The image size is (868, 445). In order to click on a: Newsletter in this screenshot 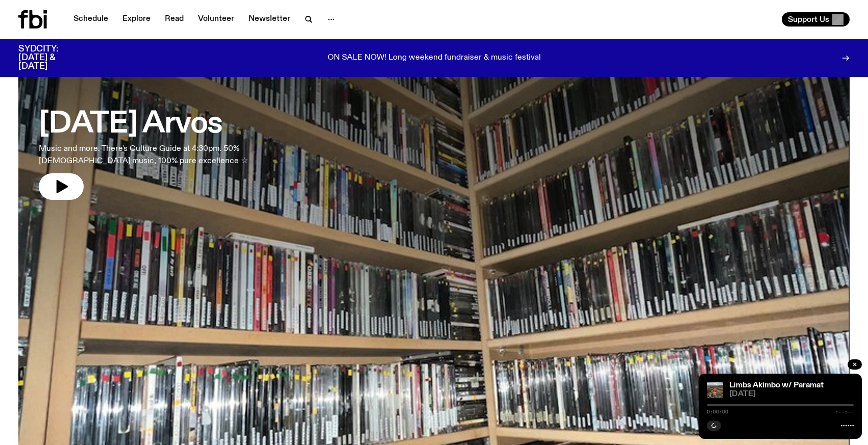, I will do `click(269, 20)`.